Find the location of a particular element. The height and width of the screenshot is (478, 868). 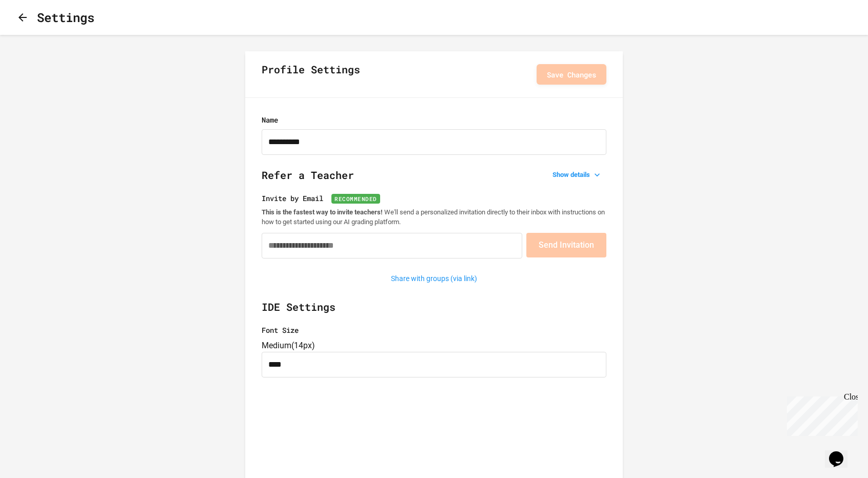

div: Chat with us now!Close is located at coordinates (37, 34).